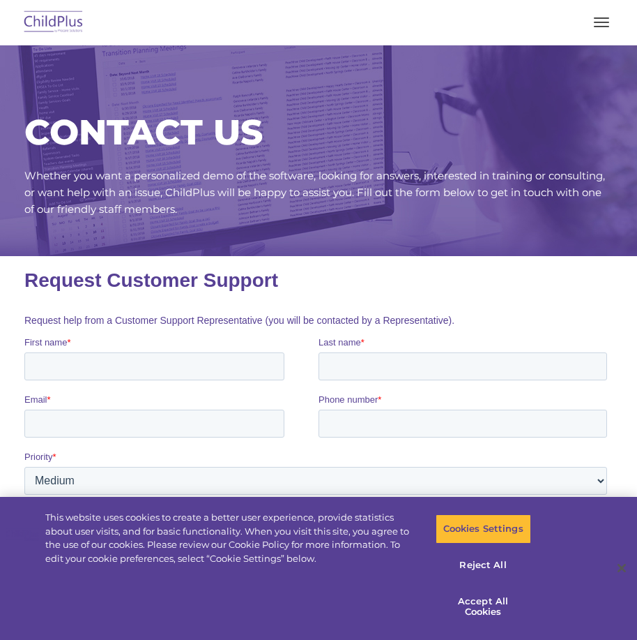 This screenshot has height=640, width=637. I want to click on button: Reject All, so click(483, 564).